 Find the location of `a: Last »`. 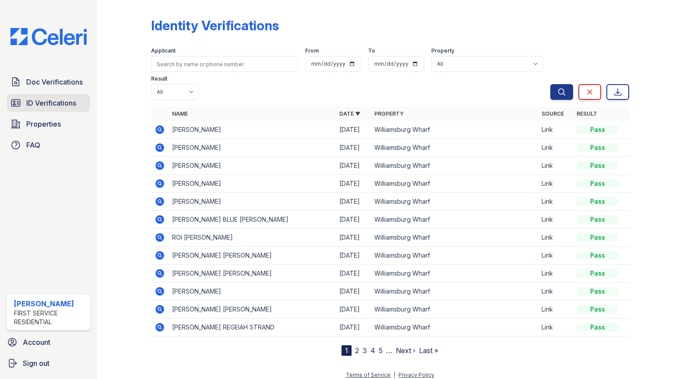

a: Last » is located at coordinates (429, 350).